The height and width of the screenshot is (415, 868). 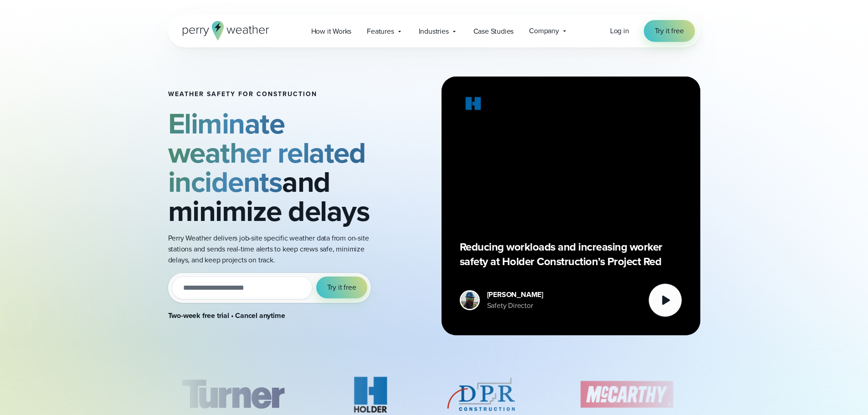 What do you see at coordinates (494, 31) in the screenshot?
I see `a: Case Studies` at bounding box center [494, 31].